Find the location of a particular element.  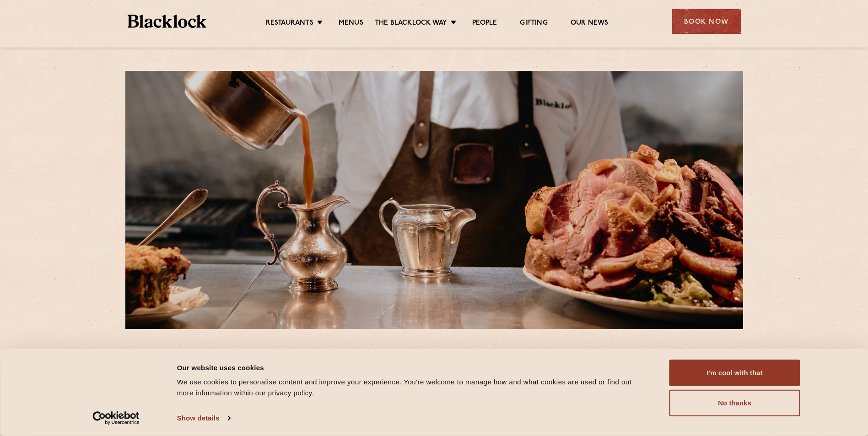

a: Our News is located at coordinates (589, 24).